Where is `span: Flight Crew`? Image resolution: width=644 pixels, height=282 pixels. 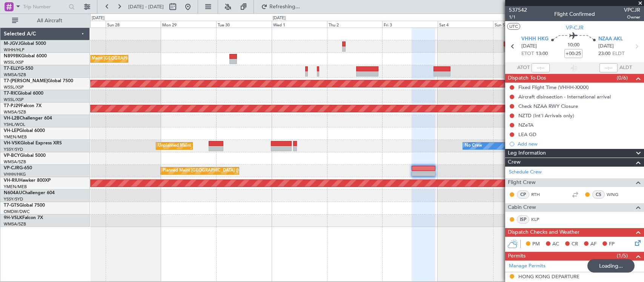
span: Flight Crew is located at coordinates (522, 183).